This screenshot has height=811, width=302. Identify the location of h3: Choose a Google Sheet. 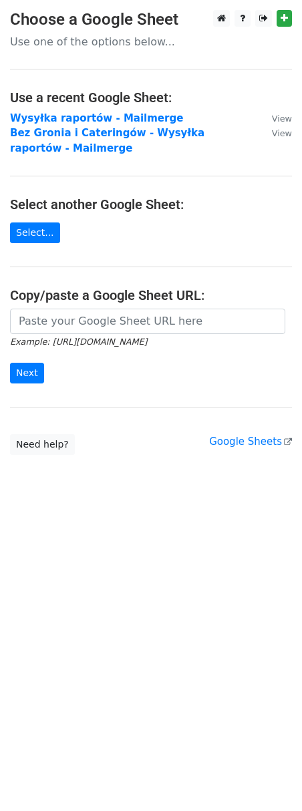
(151, 19).